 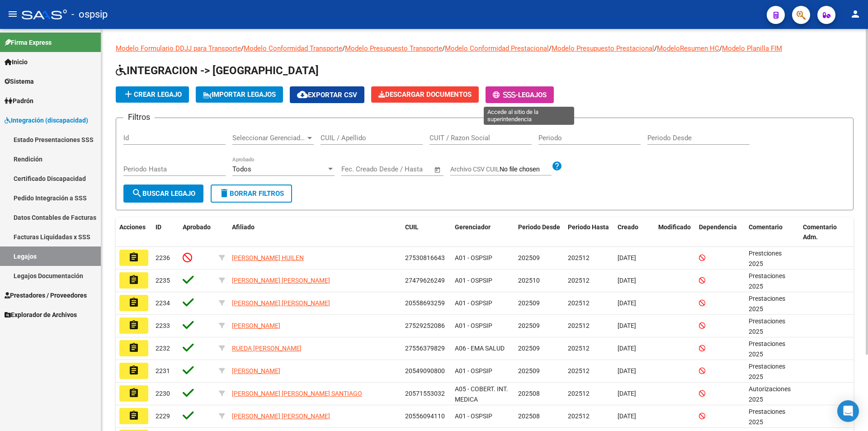 I want to click on span: Prestadores / Proveedores, so click(x=46, y=295).